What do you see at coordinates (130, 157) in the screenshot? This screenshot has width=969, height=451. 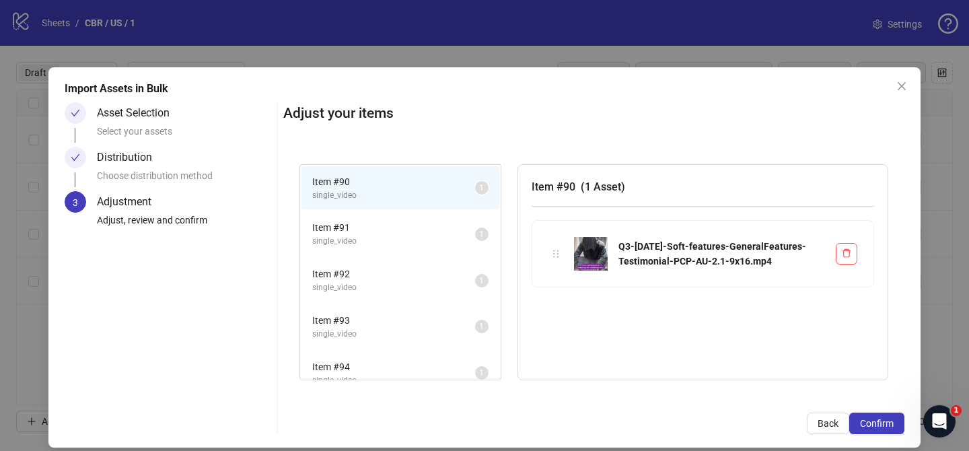 I see `div: Distribution` at bounding box center [130, 157].